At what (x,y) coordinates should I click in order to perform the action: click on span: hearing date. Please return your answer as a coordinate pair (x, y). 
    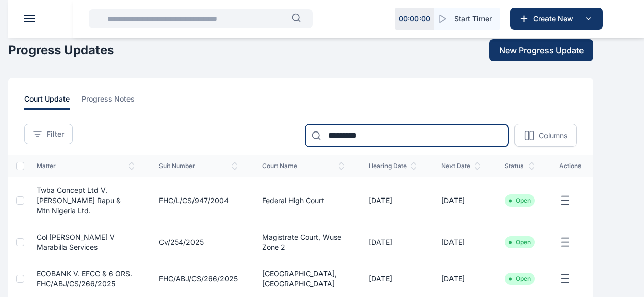
    Looking at the image, I should click on (393, 166).